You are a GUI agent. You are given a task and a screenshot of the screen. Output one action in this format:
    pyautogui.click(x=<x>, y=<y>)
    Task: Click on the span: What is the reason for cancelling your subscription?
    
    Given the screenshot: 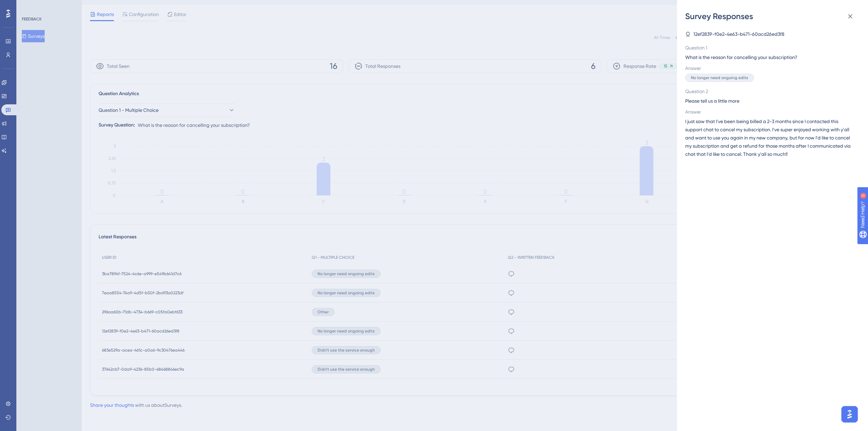 What is the action you would take?
    pyautogui.click(x=770, y=57)
    